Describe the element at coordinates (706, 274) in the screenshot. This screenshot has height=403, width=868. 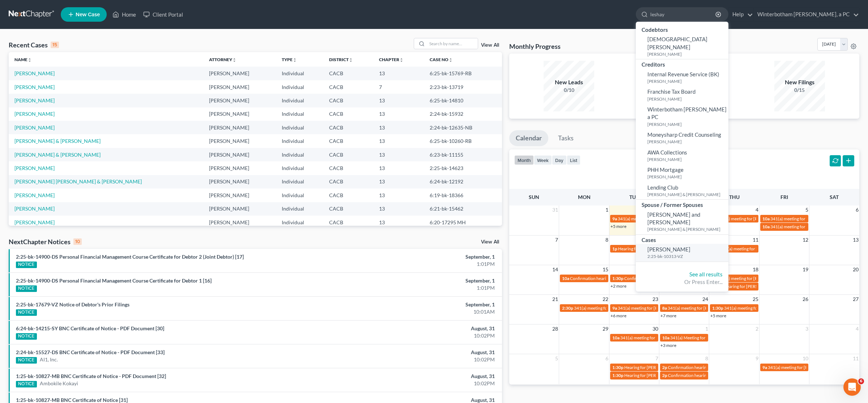
I see `a: See all results` at that location.